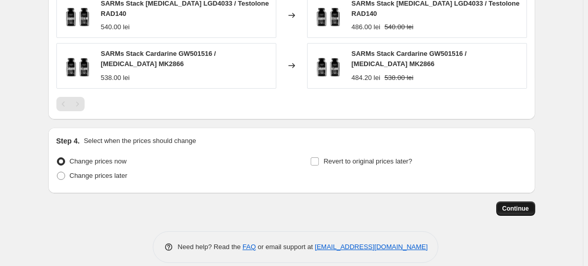 Image resolution: width=588 pixels, height=266 pixels. What do you see at coordinates (285, 246) in the screenshot?
I see `span: or email support at` at bounding box center [285, 246].